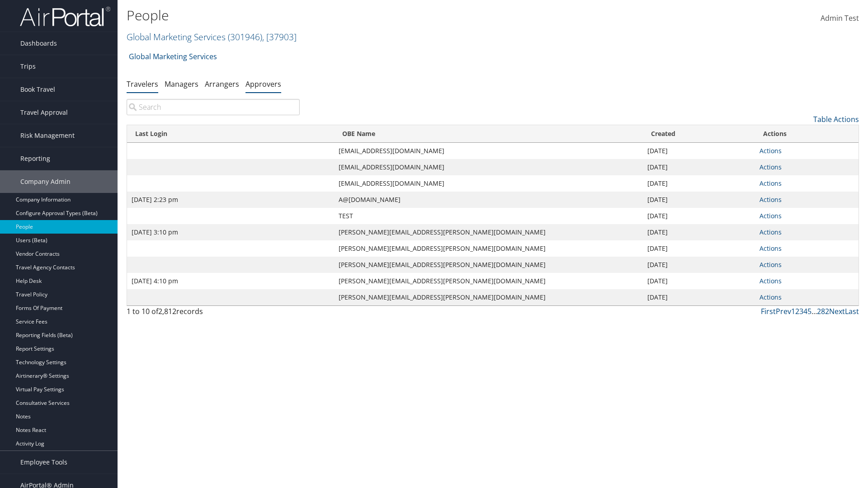 This screenshot has height=488, width=868. What do you see at coordinates (213, 107) in the screenshot?
I see `input: Search` at bounding box center [213, 107].